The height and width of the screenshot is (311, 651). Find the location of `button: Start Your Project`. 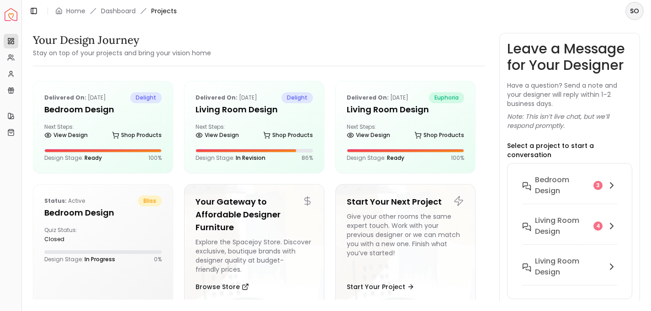

button: Start Your Project is located at coordinates (381, 287).